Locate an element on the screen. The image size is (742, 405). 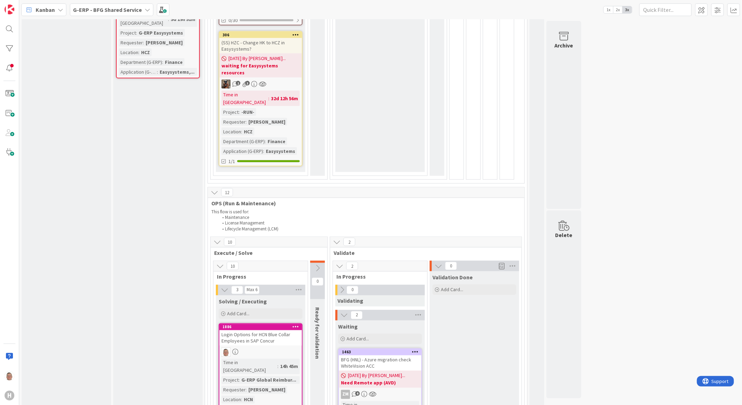
span: 1x is located at coordinates (608, 10).